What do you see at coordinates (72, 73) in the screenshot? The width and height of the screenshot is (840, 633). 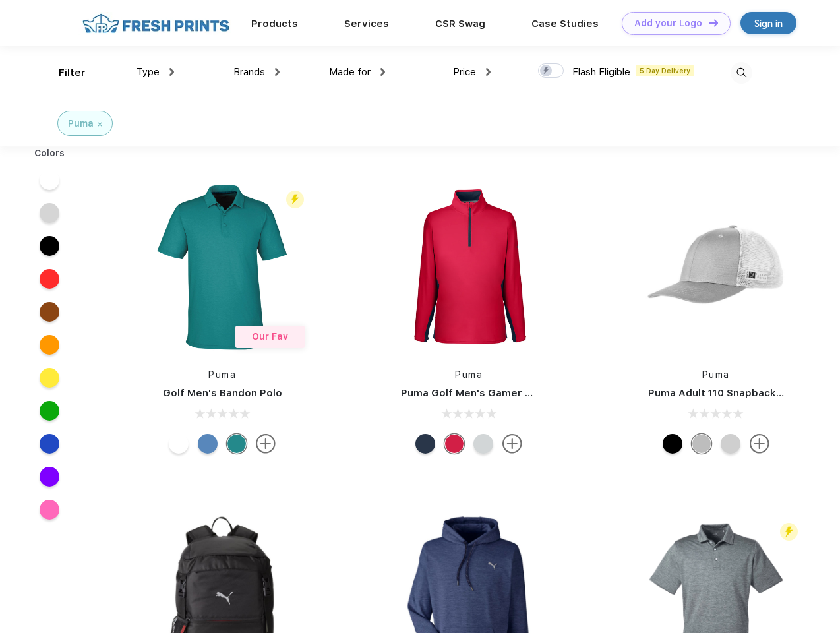 I see `div: Filter` at bounding box center [72, 73].